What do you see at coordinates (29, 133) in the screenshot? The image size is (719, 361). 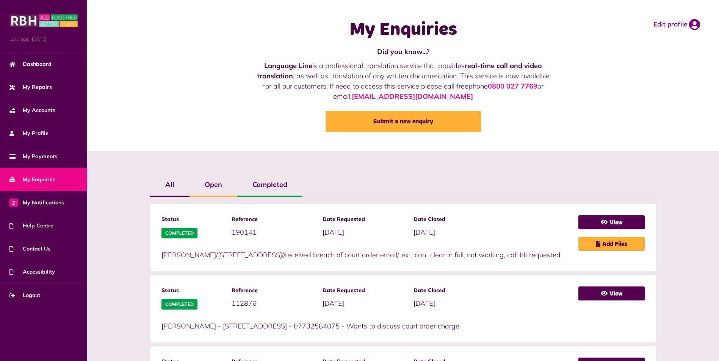 I see `span: My Profile` at bounding box center [29, 133].